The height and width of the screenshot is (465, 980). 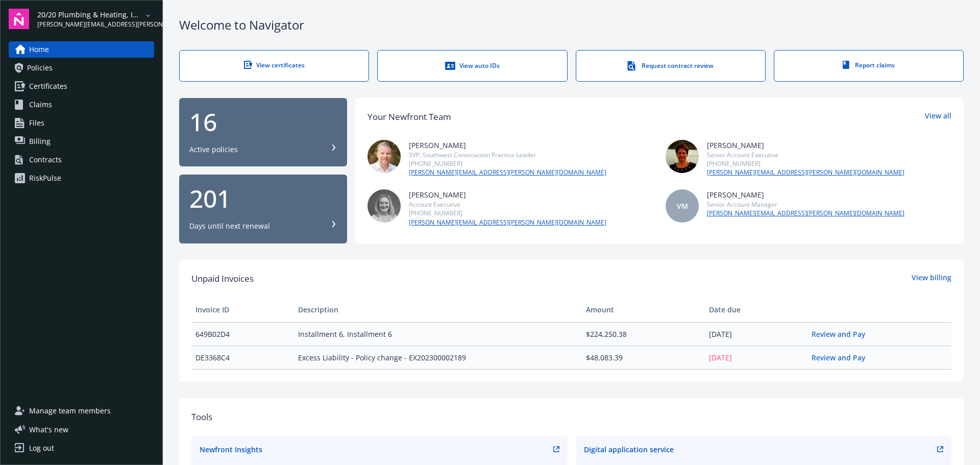 I want to click on a: RiskPulse, so click(x=81, y=178).